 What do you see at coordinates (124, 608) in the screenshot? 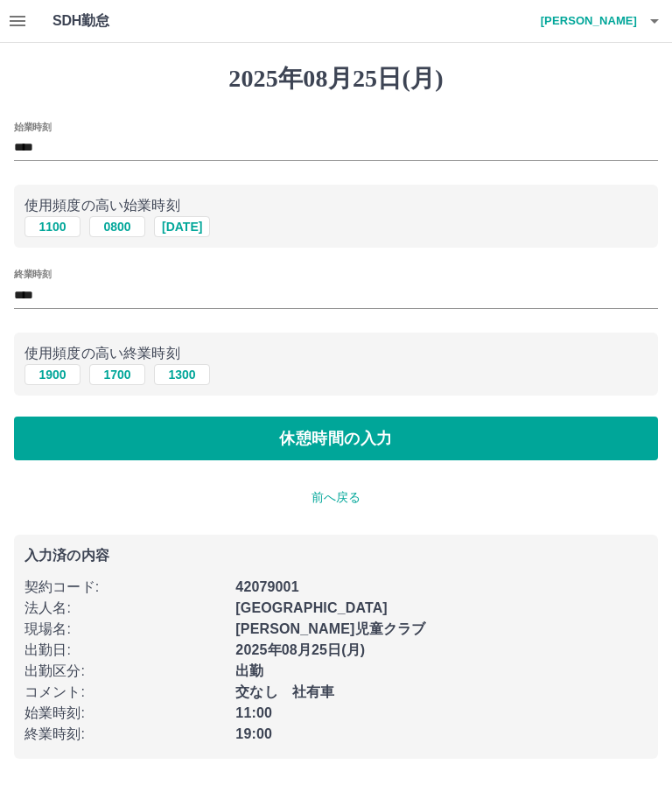
I see `p: 法人名 :` at bounding box center [124, 608].